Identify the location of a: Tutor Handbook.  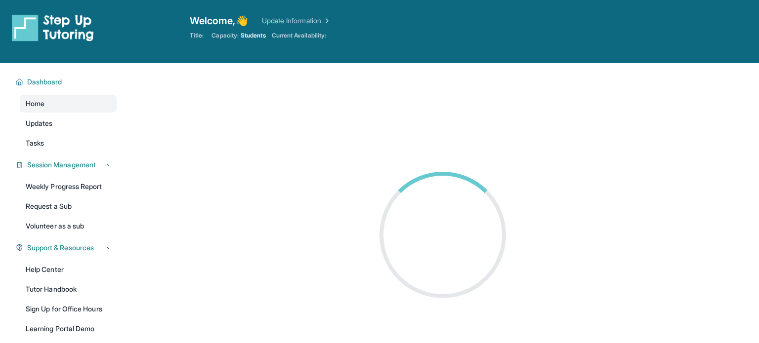
(68, 290).